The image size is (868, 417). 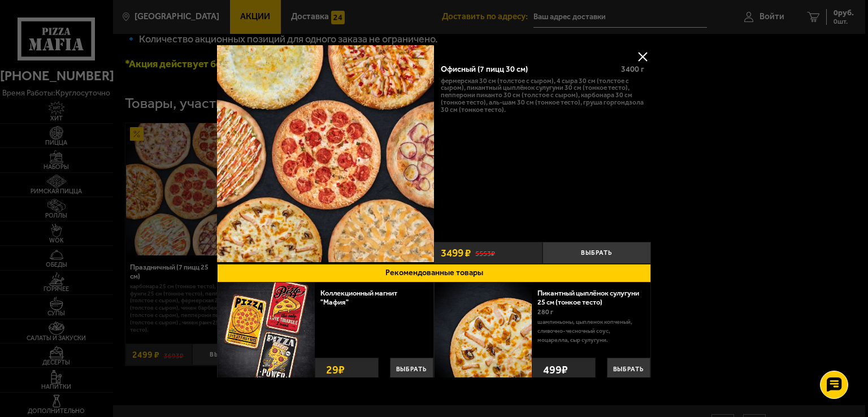 What do you see at coordinates (359, 297) in the screenshot?
I see `a: Коллекционный магнит "Мафия"` at bounding box center [359, 297].